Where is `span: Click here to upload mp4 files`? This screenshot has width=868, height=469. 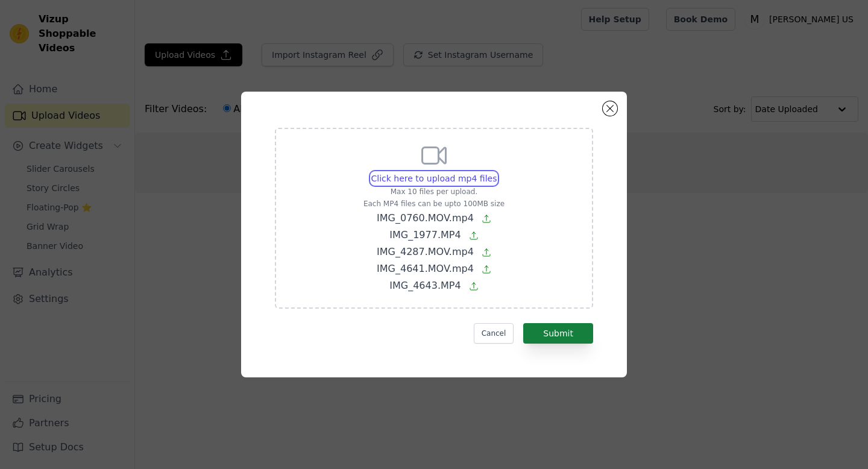
span: Click here to upload mp4 files is located at coordinates (434, 178).